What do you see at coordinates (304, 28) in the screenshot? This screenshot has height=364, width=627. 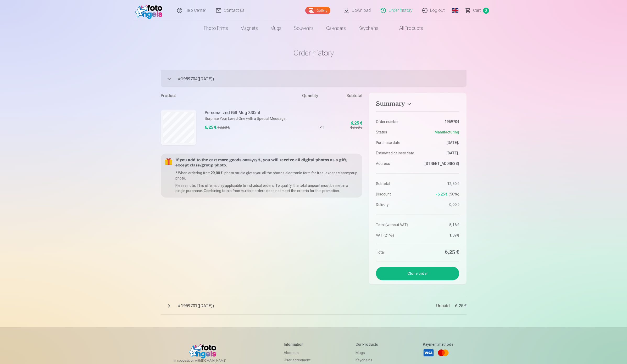 I see `a: Souvenirs` at bounding box center [304, 28].